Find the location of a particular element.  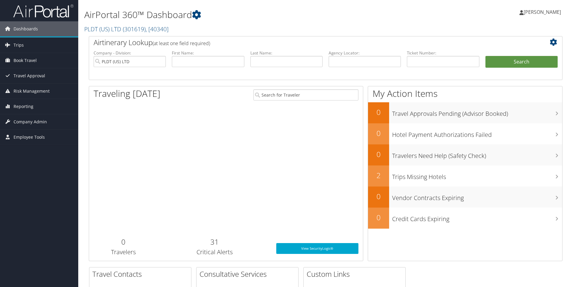

span: Risk Management is located at coordinates (32, 91).